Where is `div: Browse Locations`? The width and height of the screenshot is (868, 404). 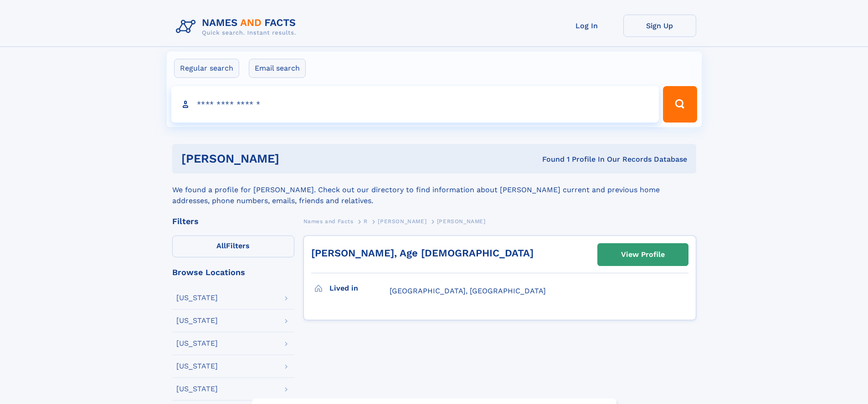
div: Browse Locations is located at coordinates (233, 272).